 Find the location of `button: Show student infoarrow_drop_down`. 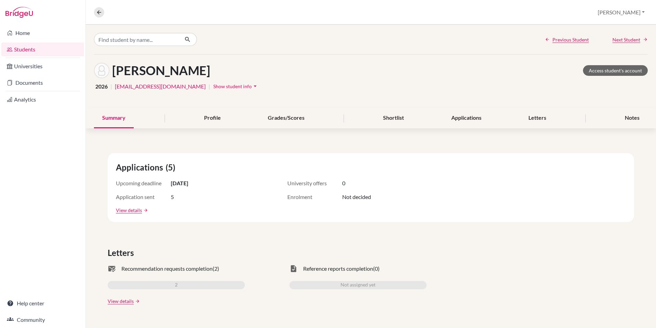

button: Show student infoarrow_drop_down is located at coordinates (236, 86).